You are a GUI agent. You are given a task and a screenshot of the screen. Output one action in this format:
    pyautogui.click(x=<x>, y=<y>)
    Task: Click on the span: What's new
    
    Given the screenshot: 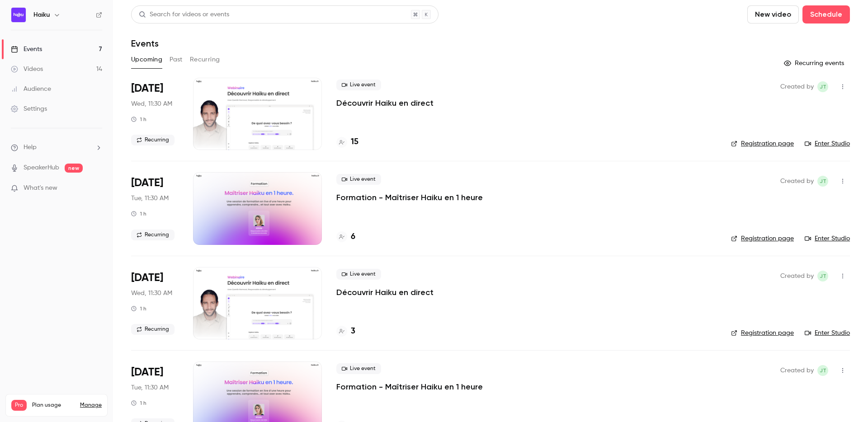 What is the action you would take?
    pyautogui.click(x=40, y=188)
    